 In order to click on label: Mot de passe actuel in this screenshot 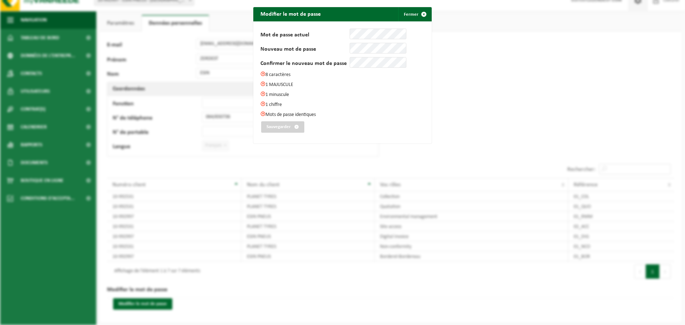, I will do `click(305, 36)`.